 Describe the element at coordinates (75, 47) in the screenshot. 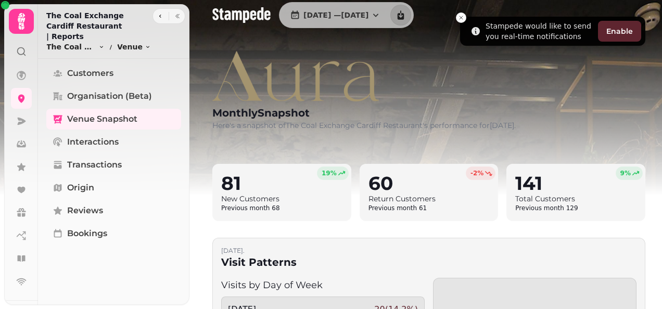

I see `button: The Coal Exchange Cardiff Restaurant` at that location.